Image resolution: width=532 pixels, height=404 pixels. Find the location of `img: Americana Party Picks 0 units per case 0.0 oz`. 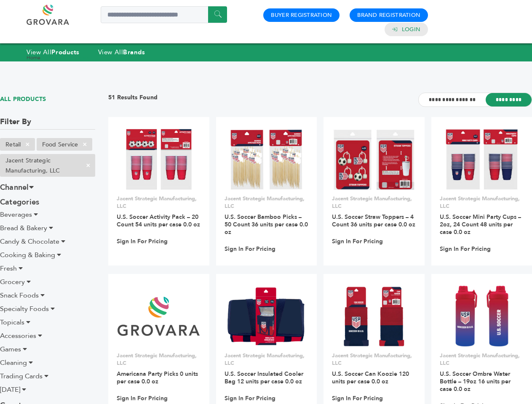

img: Americana Party Picks 0 units per case 0.0 oz is located at coordinates (158, 316).